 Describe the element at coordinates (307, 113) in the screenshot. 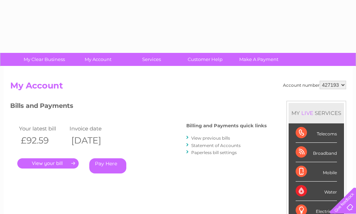

I see `div: LIVE` at that location.